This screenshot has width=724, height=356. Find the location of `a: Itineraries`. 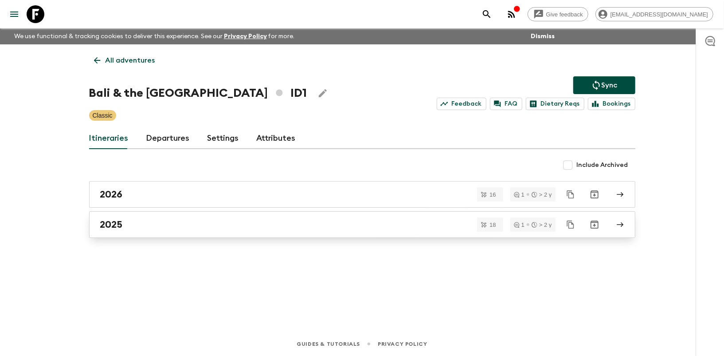

a: Itineraries is located at coordinates (109, 138).